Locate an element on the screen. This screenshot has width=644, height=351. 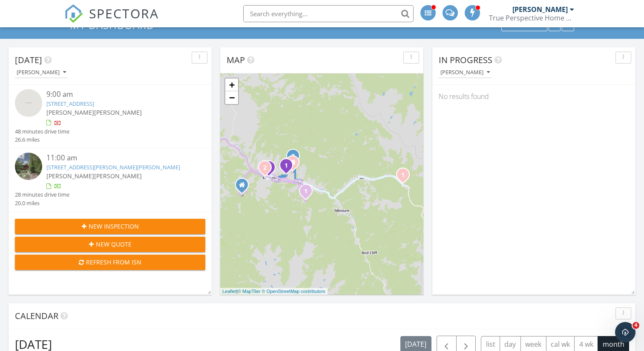
div: 48 minutes drive time is located at coordinates (42, 131).